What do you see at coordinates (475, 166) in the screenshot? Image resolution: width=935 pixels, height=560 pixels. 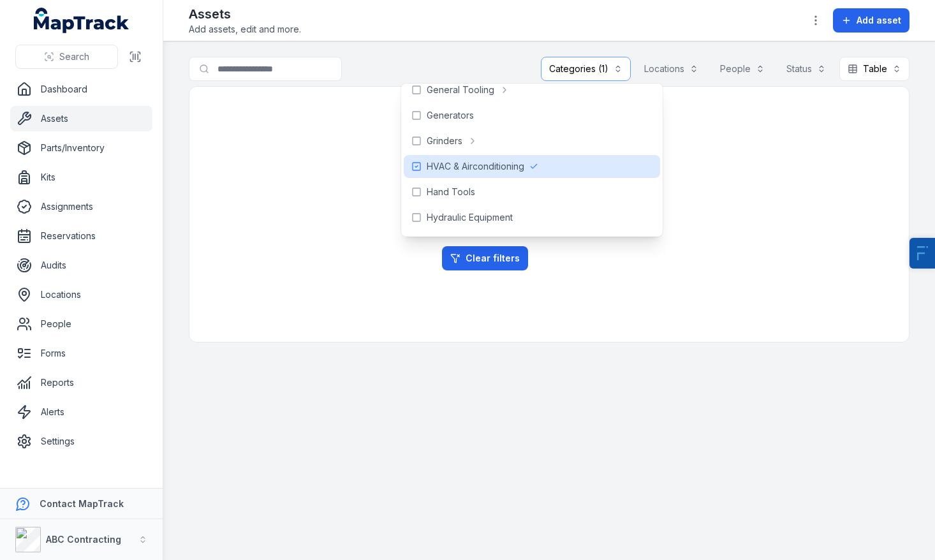 I see `span: HVAC & Airconditioning` at bounding box center [475, 166].